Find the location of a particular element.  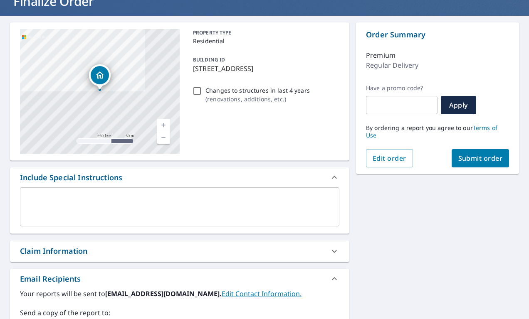

span: Edit order is located at coordinates (389, 158).